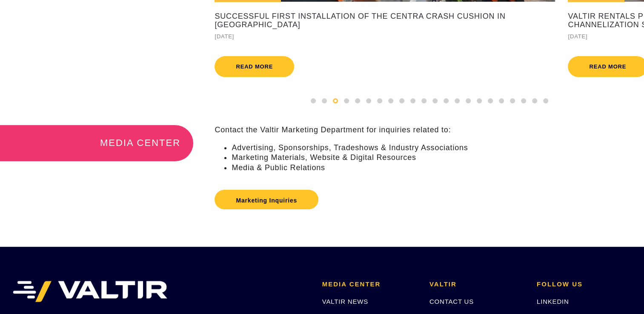 The image size is (644, 314). What do you see at coordinates (429, 130) in the screenshot?
I see `p: Contact the Valtir Marketing Department for inquiries related to:` at bounding box center [429, 130].